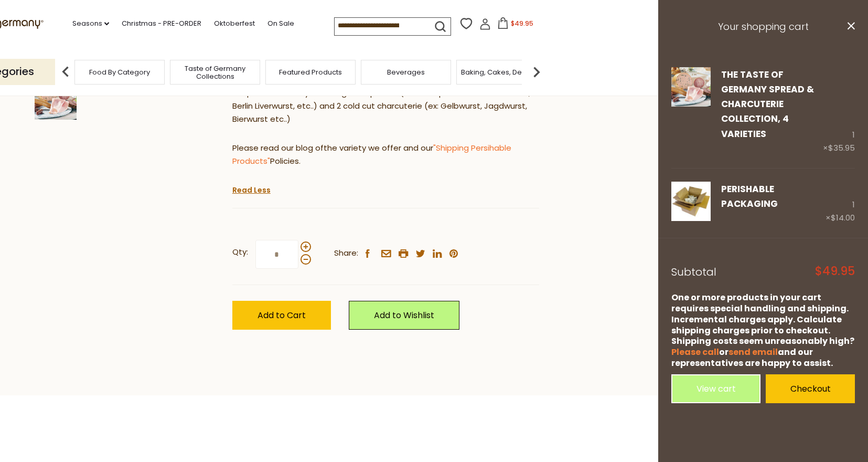  What do you see at coordinates (501, 72) in the screenshot?
I see `span: Baking, Cakes, Desserts` at bounding box center [501, 72].